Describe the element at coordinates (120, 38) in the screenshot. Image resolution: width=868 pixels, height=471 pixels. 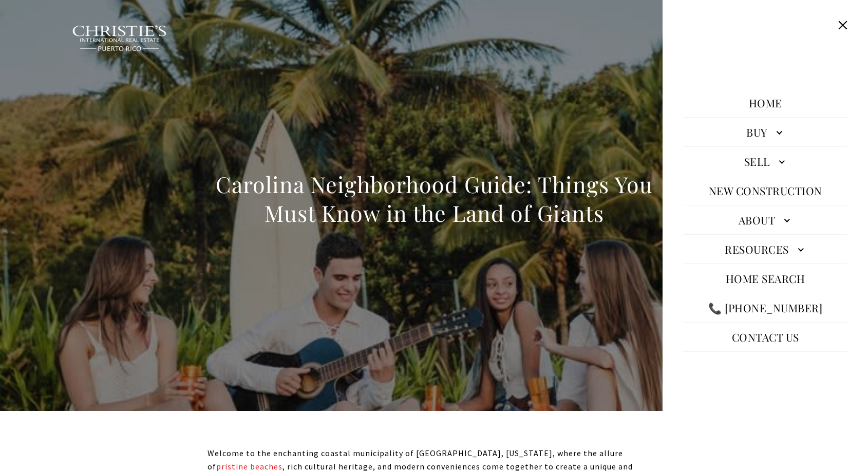
I see `img: Christie's International Real Estate black text logo` at that location.